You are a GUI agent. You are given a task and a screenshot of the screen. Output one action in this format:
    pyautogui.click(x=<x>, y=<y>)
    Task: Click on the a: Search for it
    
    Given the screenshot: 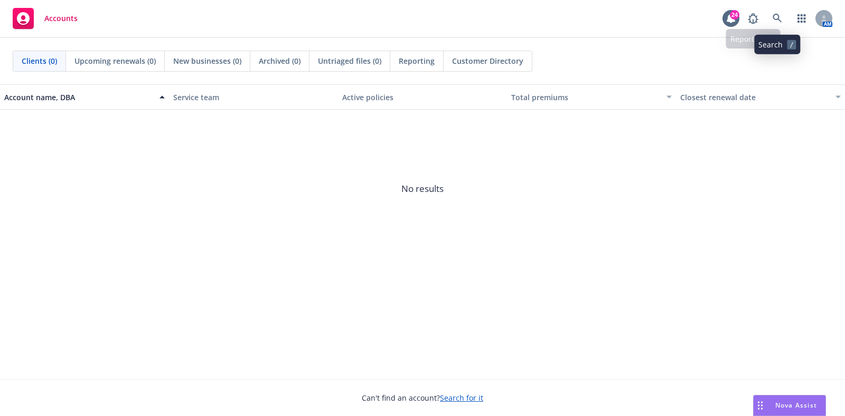 What is the action you would take?
    pyautogui.click(x=461, y=398)
    